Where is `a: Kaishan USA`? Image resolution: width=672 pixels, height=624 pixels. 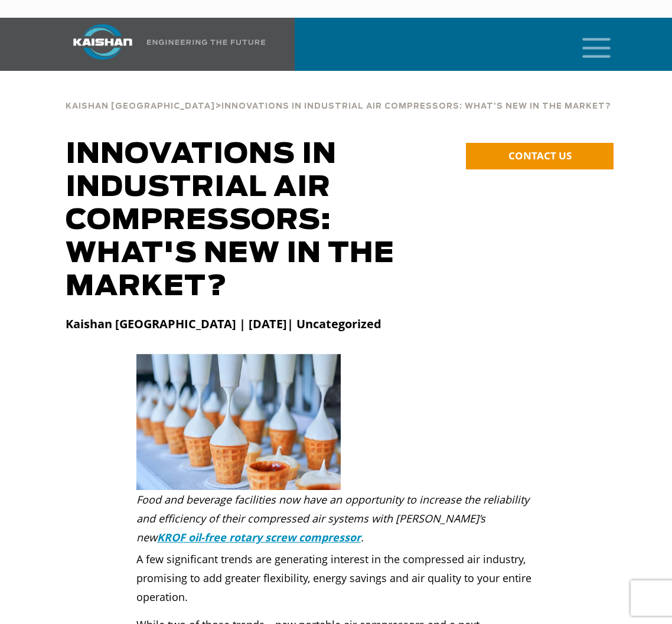 a: Kaishan USA is located at coordinates (163, 44).